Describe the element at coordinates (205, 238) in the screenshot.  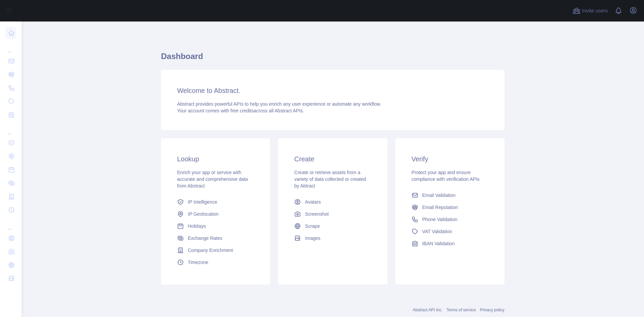
I see `span: Exchange Rates` at that location.